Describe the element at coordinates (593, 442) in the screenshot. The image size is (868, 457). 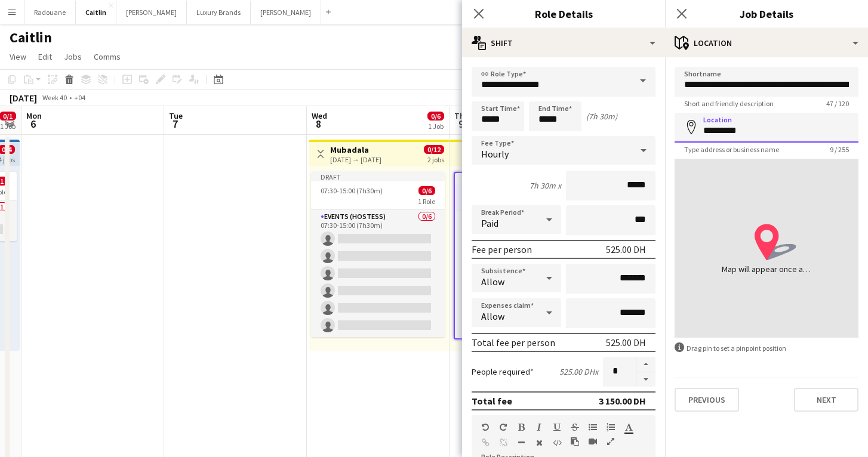
I see `button: Insert video` at that location.